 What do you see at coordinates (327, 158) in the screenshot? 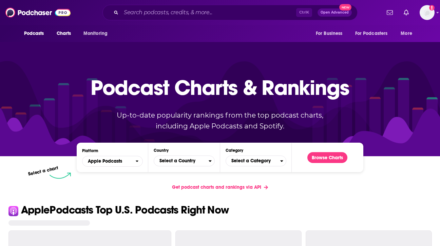
I see `a: Browse Charts` at bounding box center [327, 158].